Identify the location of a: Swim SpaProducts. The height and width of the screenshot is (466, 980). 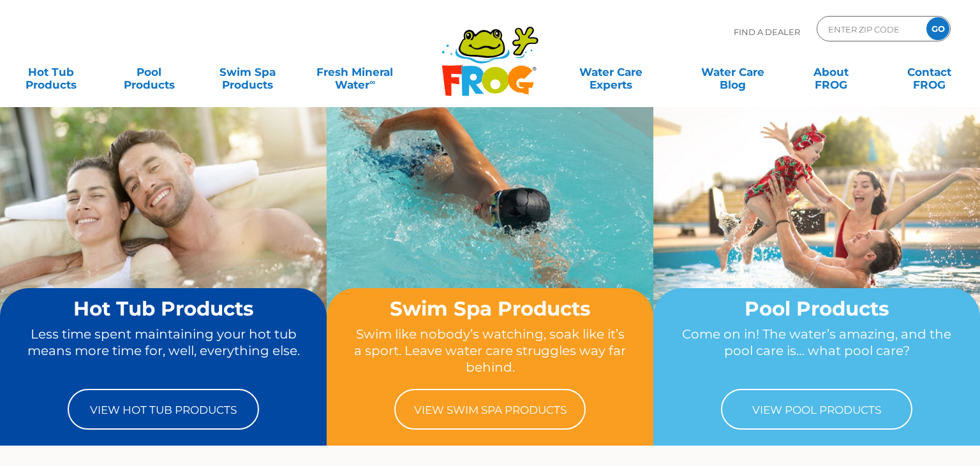
(247, 72).